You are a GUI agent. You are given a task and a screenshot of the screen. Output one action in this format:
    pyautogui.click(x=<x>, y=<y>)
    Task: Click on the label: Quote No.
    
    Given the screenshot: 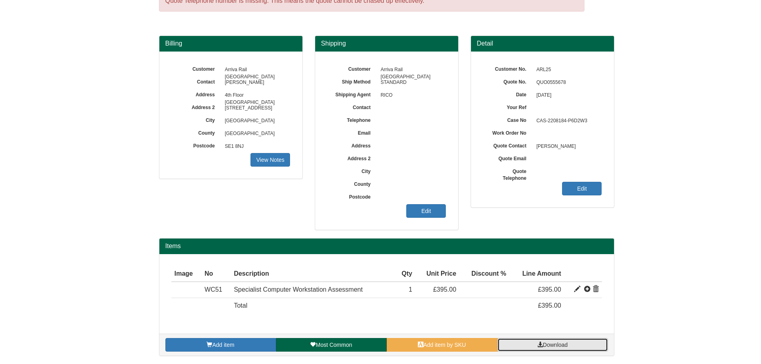 What is the action you would take?
    pyautogui.click(x=508, y=81)
    